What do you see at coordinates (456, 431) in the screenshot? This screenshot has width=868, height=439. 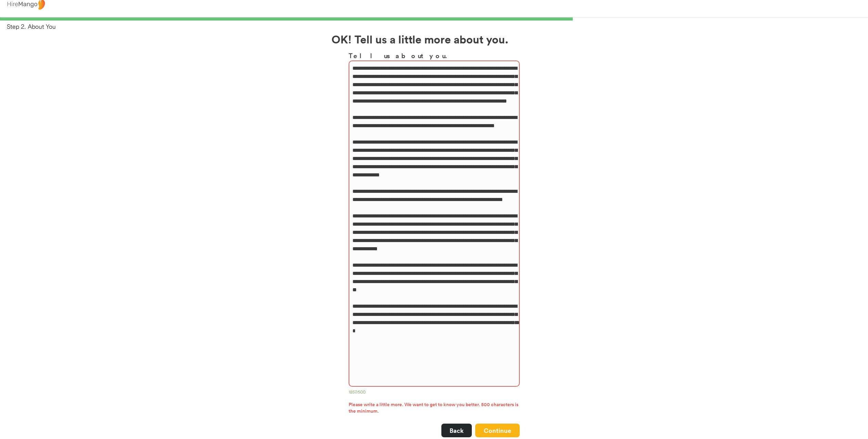 I see `button: Back` at bounding box center [456, 431].